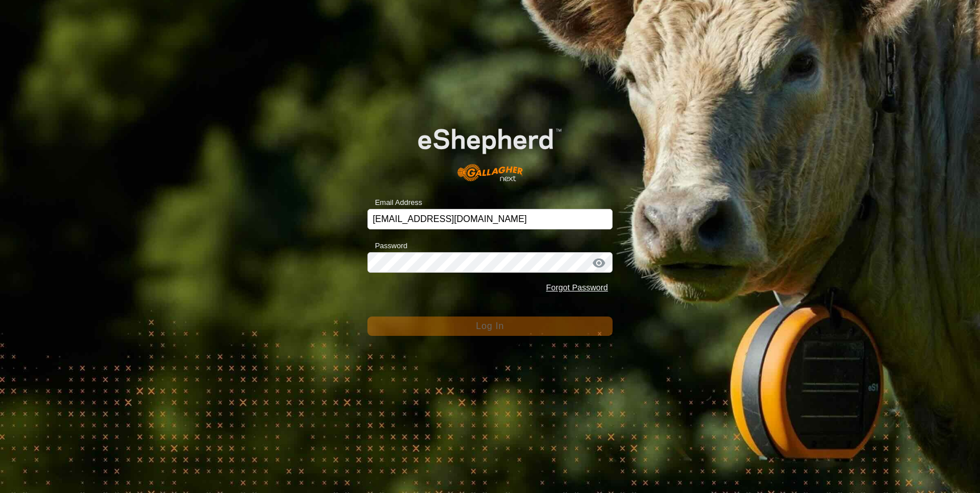 The image size is (980, 493). What do you see at coordinates (490, 327) in the screenshot?
I see `button: Log In` at bounding box center [490, 327].